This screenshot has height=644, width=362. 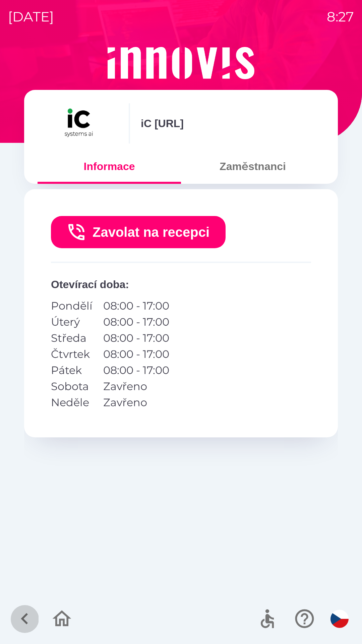 What do you see at coordinates (181, 284) in the screenshot?
I see `p: Otevírací doba :` at bounding box center [181, 284].